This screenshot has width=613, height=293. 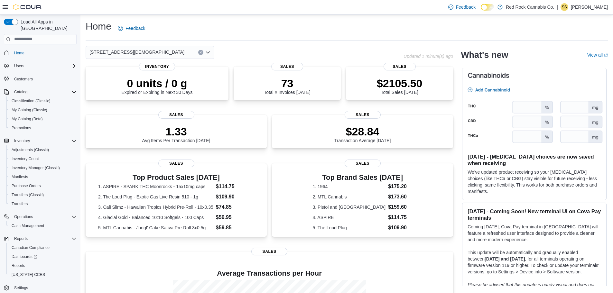 I want to click on button: My Catalog (Beta), so click(x=43, y=119).